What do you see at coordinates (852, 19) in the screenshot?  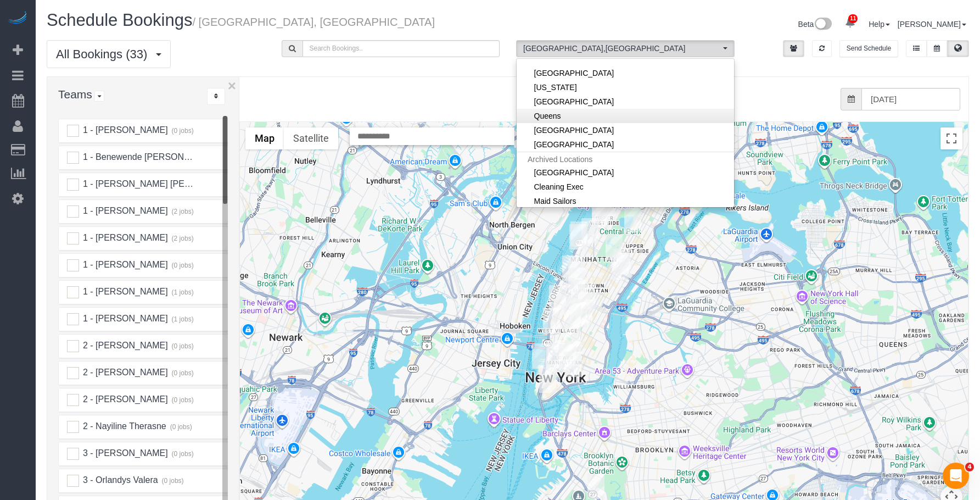 I see `span: 11` at bounding box center [852, 19].